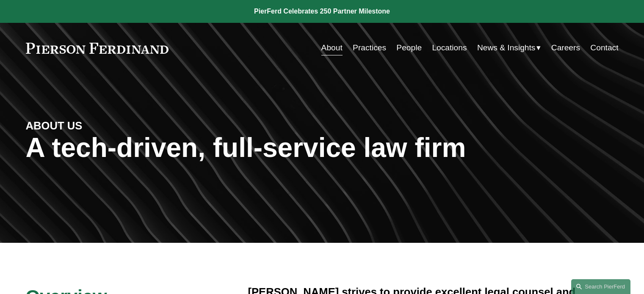 The height and width of the screenshot is (294, 644). I want to click on a: Practices, so click(369, 48).